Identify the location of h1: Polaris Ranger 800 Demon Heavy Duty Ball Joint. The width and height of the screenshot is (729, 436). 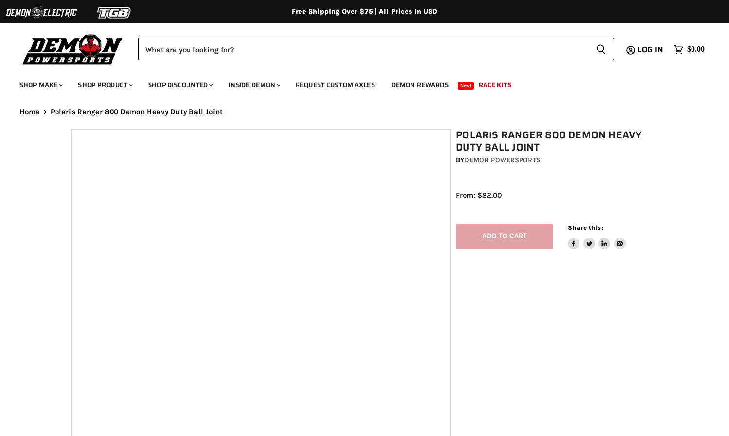
(559, 141).